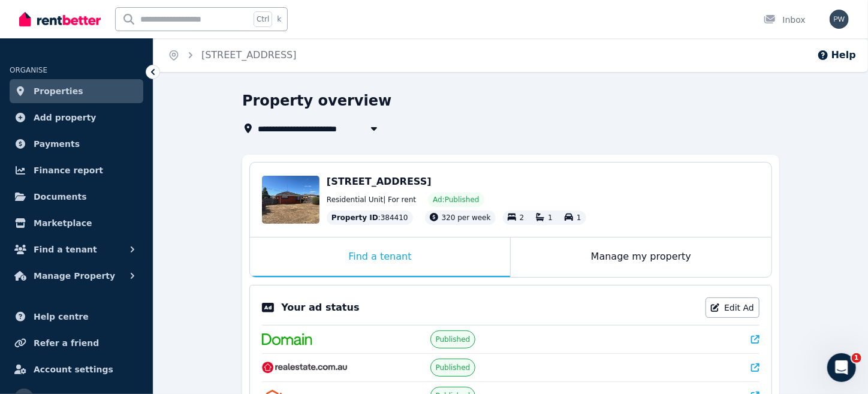 The image size is (868, 394). Describe the element at coordinates (785, 20) in the screenshot. I see `div: Inbox` at that location.